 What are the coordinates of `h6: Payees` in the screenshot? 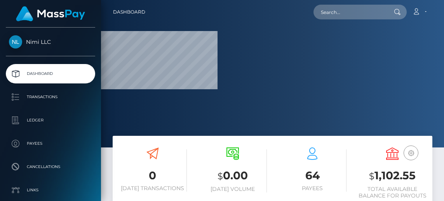 It's located at (312, 188).